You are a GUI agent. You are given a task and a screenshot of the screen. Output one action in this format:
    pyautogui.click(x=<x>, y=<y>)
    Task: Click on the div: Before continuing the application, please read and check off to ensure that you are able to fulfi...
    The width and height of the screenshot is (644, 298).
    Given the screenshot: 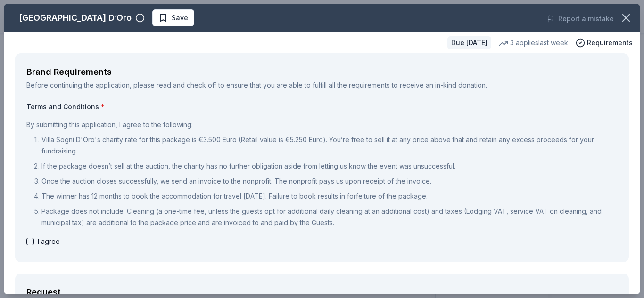 What is the action you would take?
    pyautogui.click(x=322, y=86)
    